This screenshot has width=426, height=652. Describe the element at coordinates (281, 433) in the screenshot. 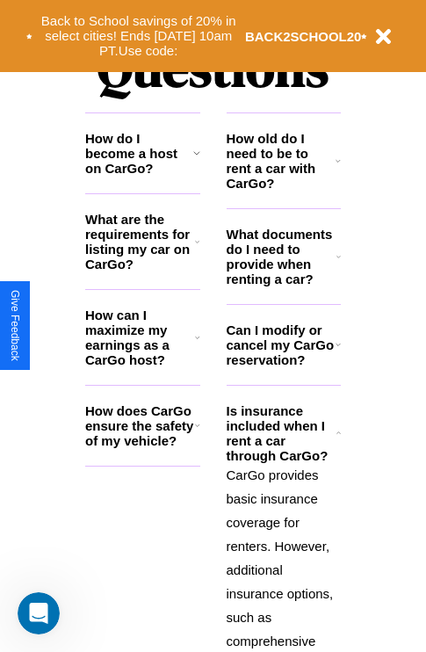

I see `h3: Is insurance included when I rent a car through CarGo?` at that location.